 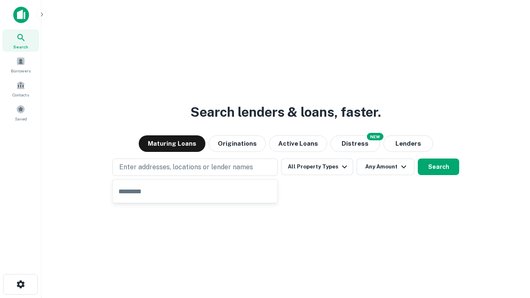 What do you see at coordinates (21, 71) in the screenshot?
I see `span: Borrowers` at bounding box center [21, 71].